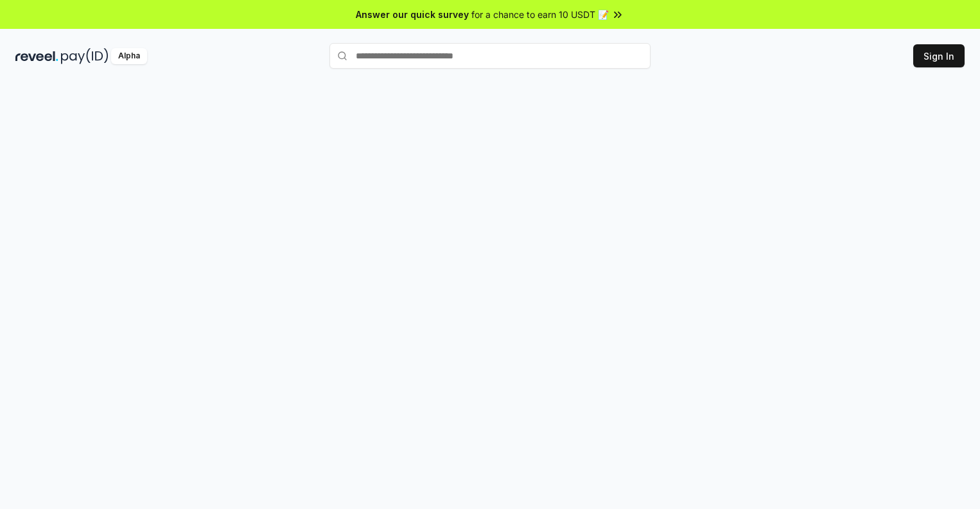  I want to click on img: reveel_dark, so click(37, 56).